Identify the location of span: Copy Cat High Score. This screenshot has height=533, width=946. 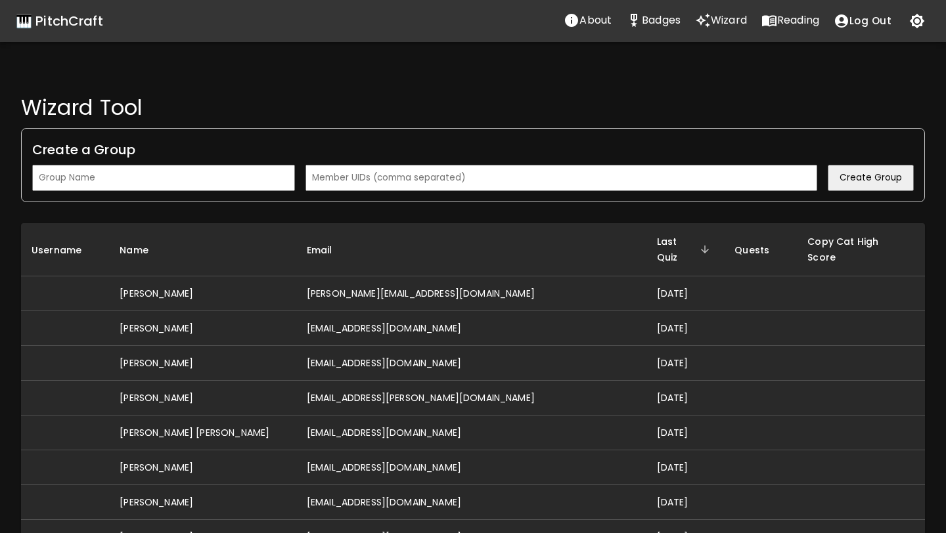
(861, 250).